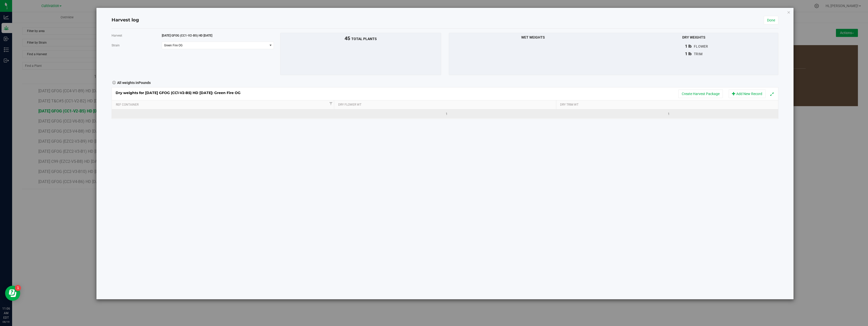 This screenshot has height=326, width=868. I want to click on a: Dry Flower Wt, so click(446, 105).